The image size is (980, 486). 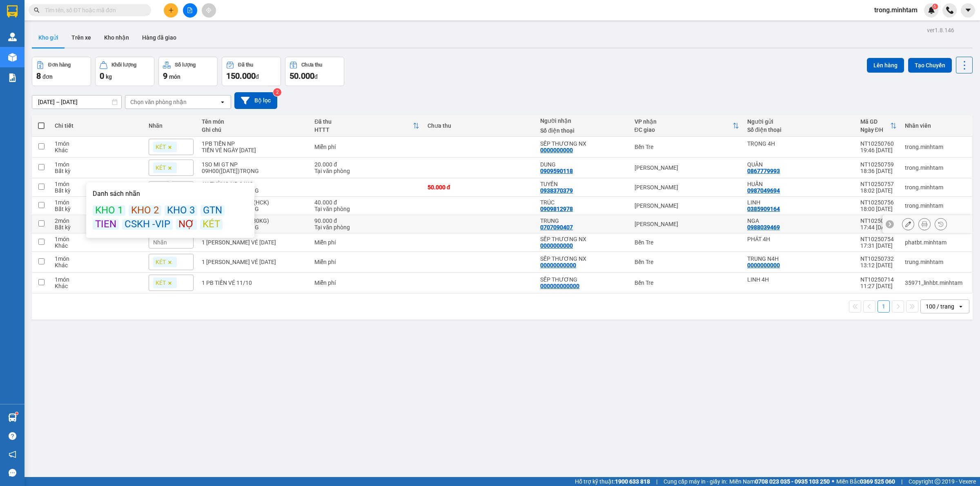 What do you see at coordinates (687, 262) in the screenshot?
I see `div: Bến Tre` at bounding box center [687, 262].